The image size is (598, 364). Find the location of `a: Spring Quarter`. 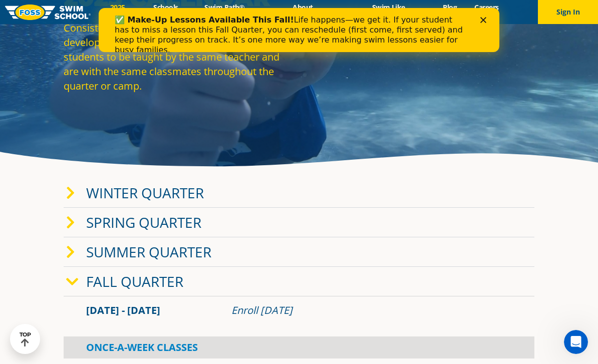

a: Spring Quarter is located at coordinates (144, 223).